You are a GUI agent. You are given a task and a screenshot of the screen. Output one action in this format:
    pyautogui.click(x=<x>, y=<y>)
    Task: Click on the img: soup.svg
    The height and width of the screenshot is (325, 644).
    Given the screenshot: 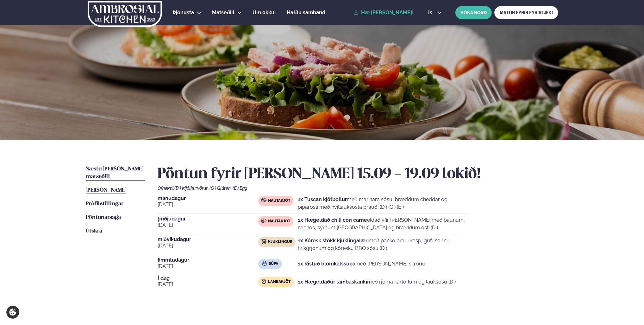 What is the action you would take?
    pyautogui.click(x=265, y=263)
    